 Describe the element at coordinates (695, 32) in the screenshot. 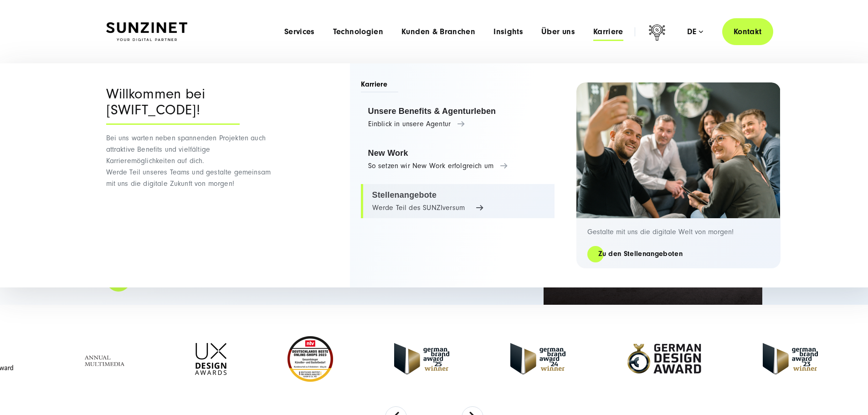

I see `div: de` at that location.